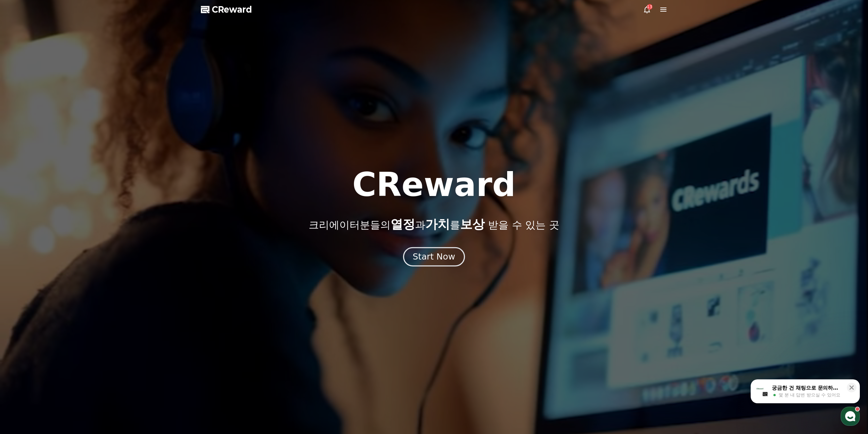 The width and height of the screenshot is (868, 434). I want to click on span: 보상, so click(472, 224).